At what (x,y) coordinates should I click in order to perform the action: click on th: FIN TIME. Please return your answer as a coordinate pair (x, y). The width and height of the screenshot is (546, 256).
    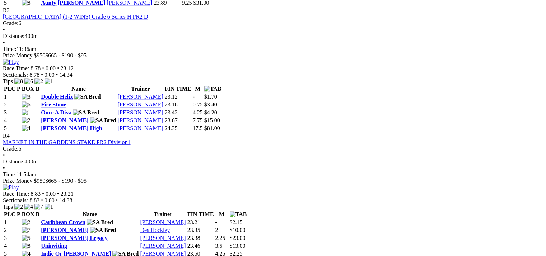
    Looking at the image, I should click on (178, 89).